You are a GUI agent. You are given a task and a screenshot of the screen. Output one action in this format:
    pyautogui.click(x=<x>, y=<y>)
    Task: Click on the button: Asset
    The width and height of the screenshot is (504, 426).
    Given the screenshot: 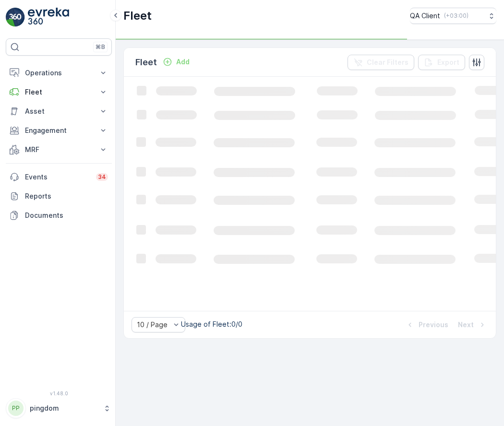 What is the action you would take?
    pyautogui.click(x=58, y=111)
    